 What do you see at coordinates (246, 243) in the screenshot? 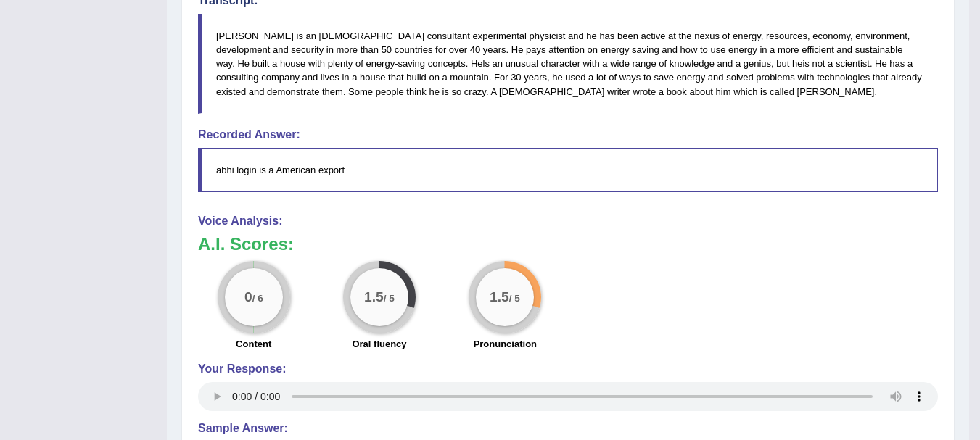
I see `b: A.I. Scores:` at bounding box center [246, 243].